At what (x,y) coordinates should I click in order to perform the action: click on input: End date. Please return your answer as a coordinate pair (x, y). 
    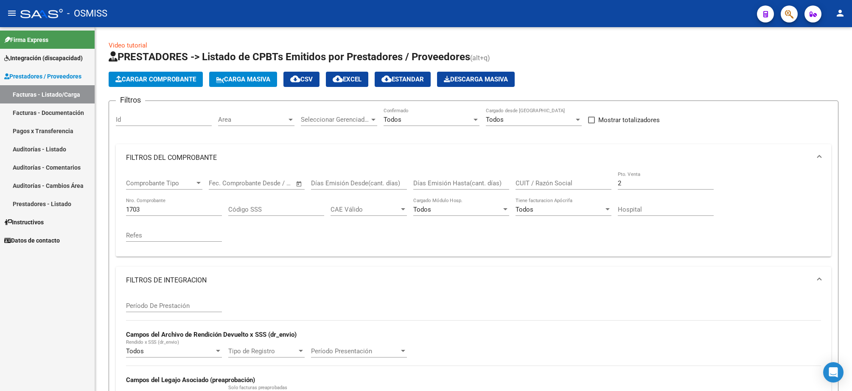
    Looking at the image, I should click on (264, 183).